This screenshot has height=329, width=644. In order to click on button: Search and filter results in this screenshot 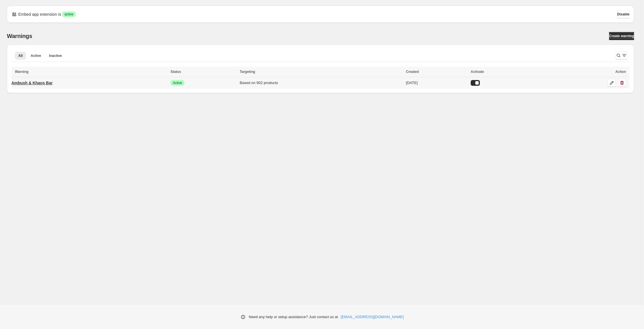, I will do `click(621, 56)`.